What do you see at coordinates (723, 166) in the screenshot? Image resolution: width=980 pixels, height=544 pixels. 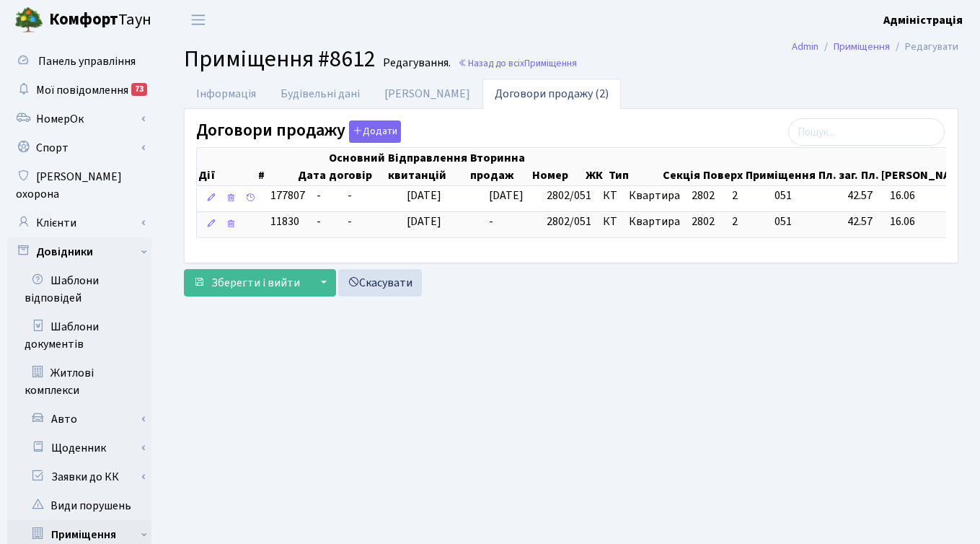 I see `th: Поверх` at bounding box center [723, 166].